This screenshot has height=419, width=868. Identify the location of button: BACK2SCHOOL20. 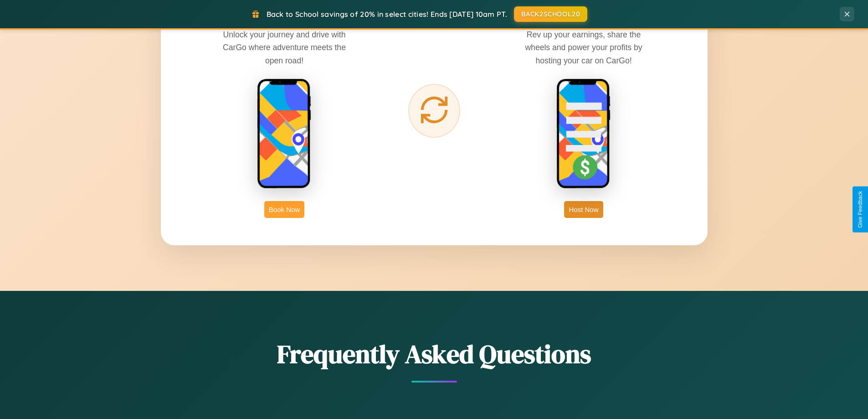
(550, 14).